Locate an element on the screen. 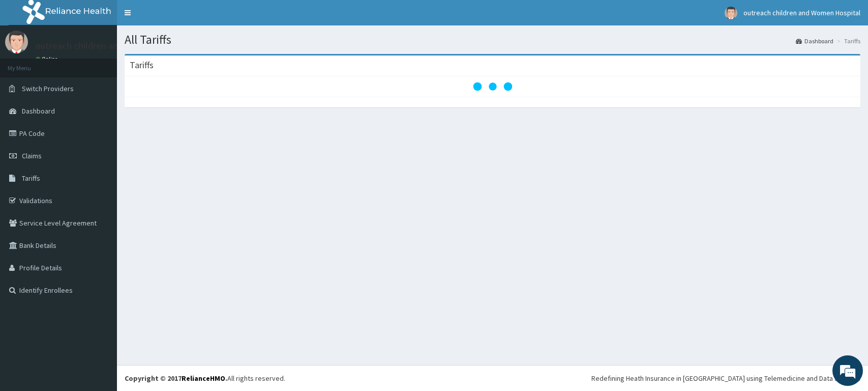 The height and width of the screenshot is (391, 868). h3: Tariffs is located at coordinates (141, 65).